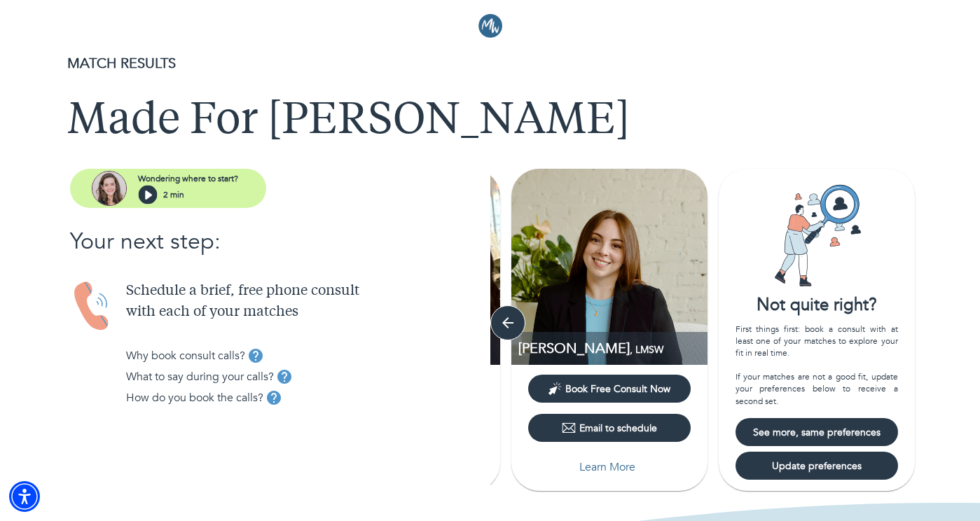 Image resolution: width=980 pixels, height=521 pixels. What do you see at coordinates (24, 497) in the screenshot?
I see `div: Accessibility Menu` at bounding box center [24, 497].